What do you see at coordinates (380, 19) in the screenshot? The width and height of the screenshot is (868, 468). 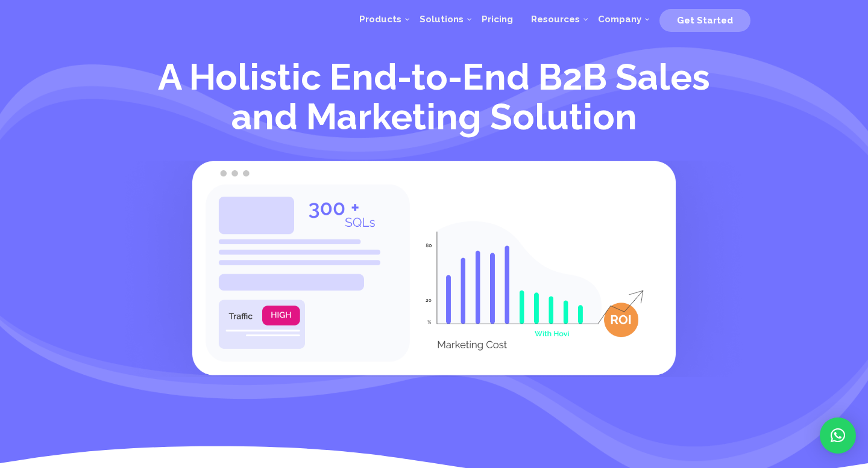 I see `a: Products` at bounding box center [380, 19].